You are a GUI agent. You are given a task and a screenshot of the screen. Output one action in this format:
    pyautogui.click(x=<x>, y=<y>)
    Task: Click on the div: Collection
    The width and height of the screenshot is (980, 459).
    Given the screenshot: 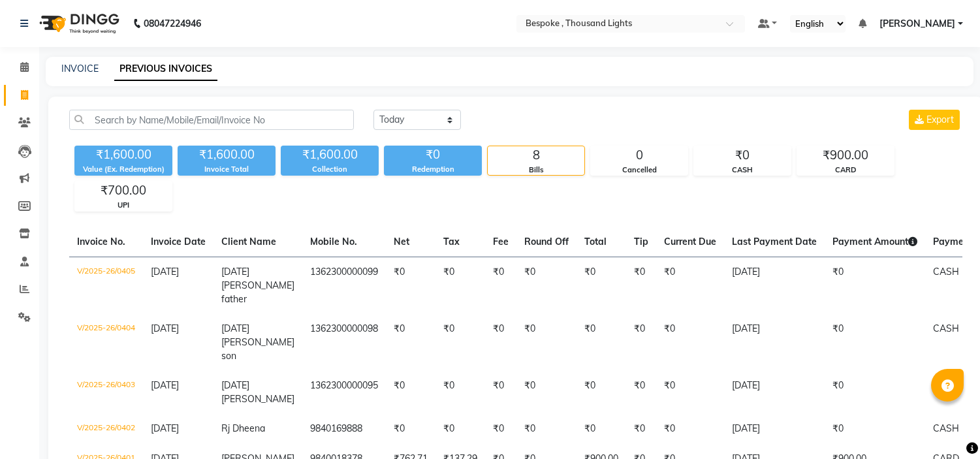 What is the action you would take?
    pyautogui.click(x=330, y=169)
    